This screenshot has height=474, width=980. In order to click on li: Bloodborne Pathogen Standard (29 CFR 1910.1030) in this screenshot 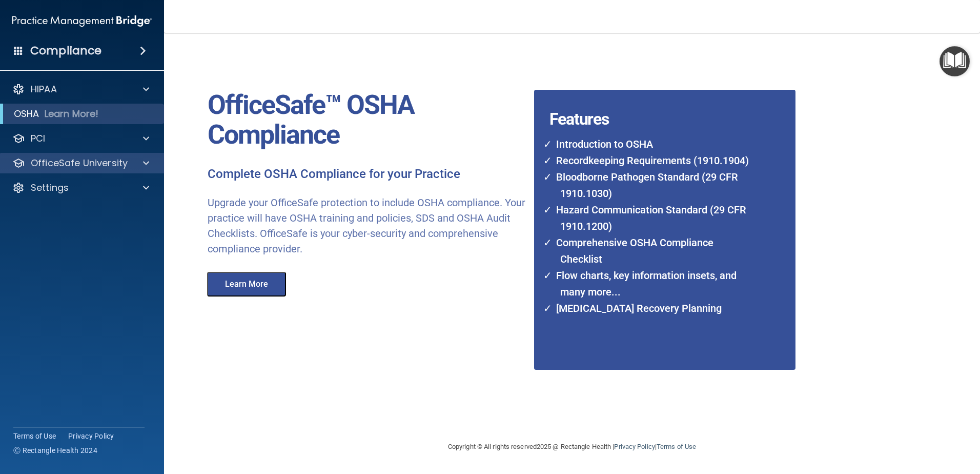, I will do `click(652, 186)`.